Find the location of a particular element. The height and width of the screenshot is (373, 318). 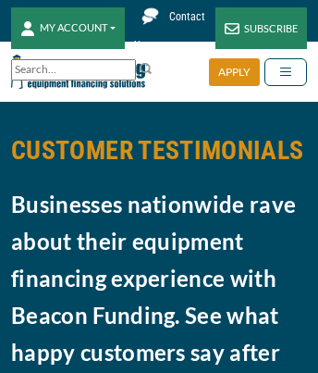

input: Search is located at coordinates (73, 69).